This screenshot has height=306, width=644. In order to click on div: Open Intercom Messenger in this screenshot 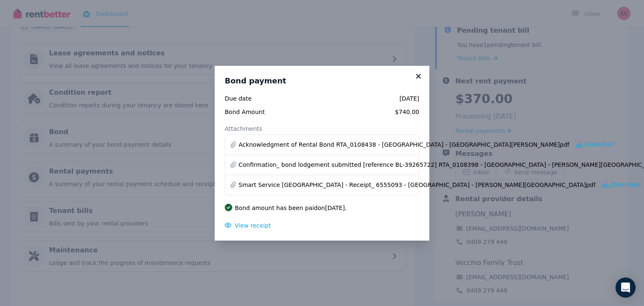, I will do `click(625, 287)`.